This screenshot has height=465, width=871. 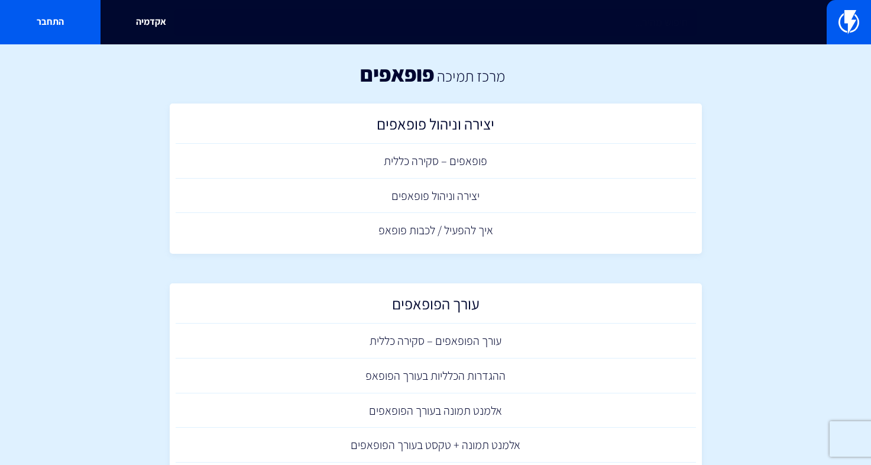 I want to click on a: איך להפעיל / לכבות פופאפ, so click(x=436, y=230).